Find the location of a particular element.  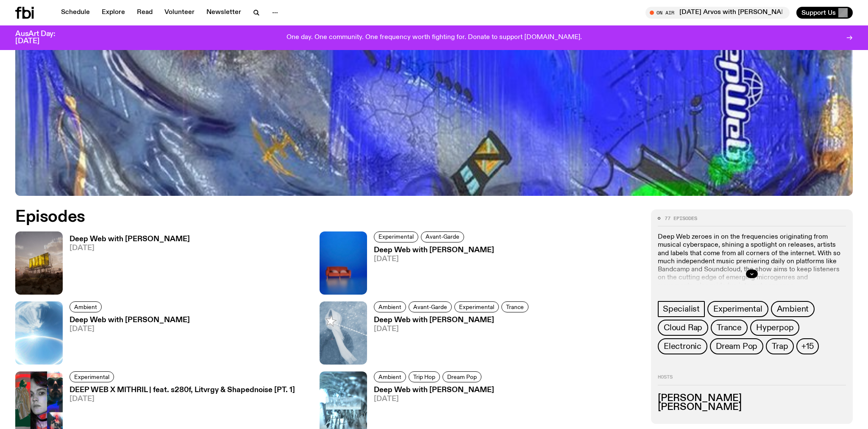

span: Specialist is located at coordinates (681, 309).